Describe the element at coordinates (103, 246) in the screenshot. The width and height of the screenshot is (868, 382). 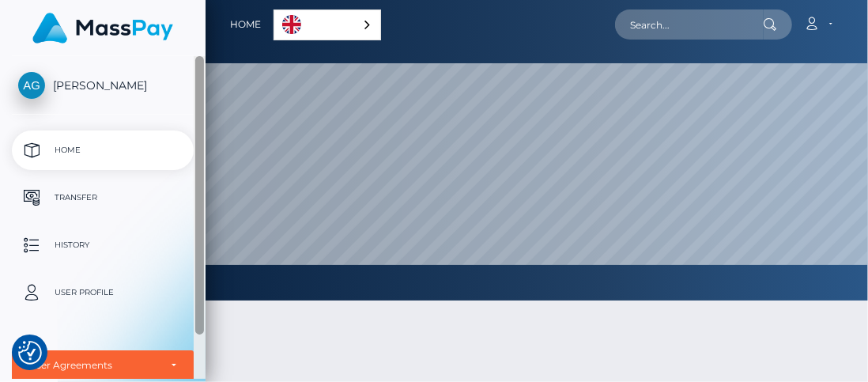
I see `a: History` at that location.